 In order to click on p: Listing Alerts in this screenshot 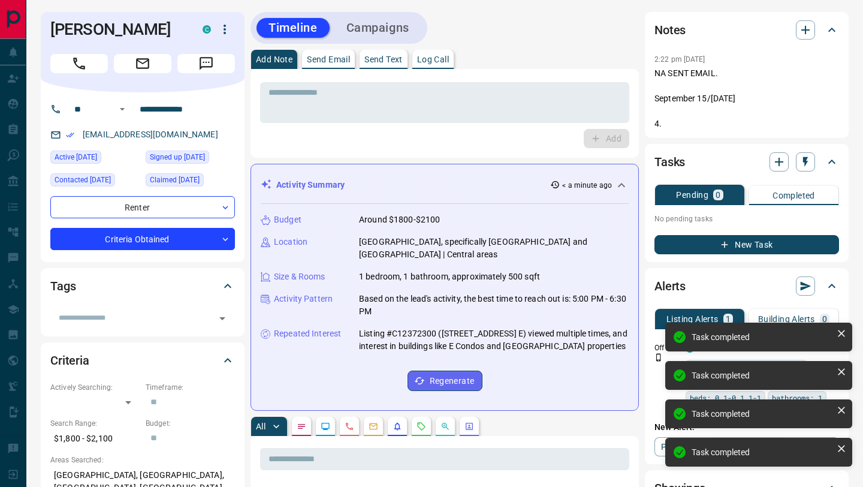, I will do `click(692, 319)`.